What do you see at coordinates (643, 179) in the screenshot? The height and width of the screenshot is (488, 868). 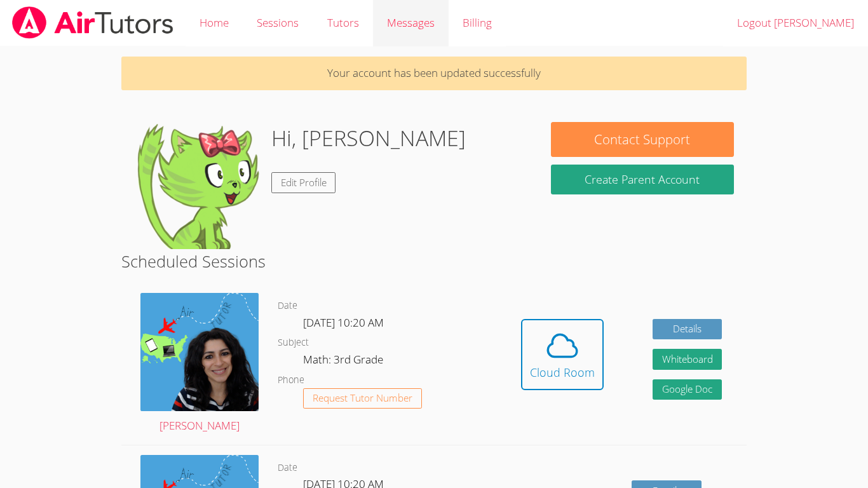 I see `button: Create Parent Account` at bounding box center [643, 179].